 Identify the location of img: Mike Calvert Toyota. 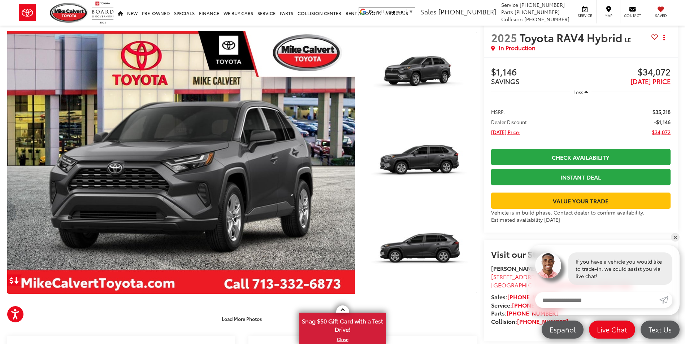
(69, 13).